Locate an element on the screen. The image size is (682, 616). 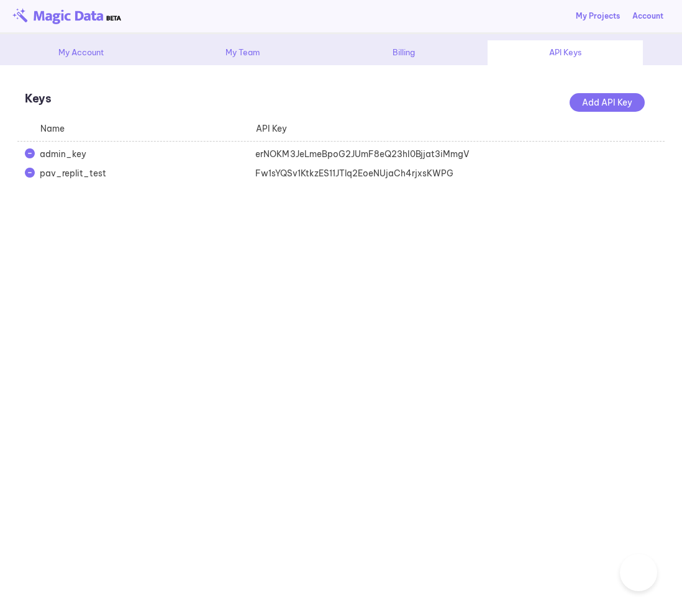
p: Keys is located at coordinates (341, 98).